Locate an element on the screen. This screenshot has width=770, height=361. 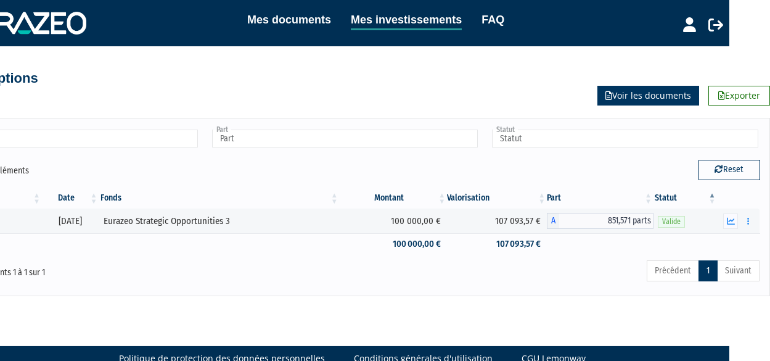
th: Montant: activer pour trier la colonne par ordre croissant is located at coordinates (393, 198).